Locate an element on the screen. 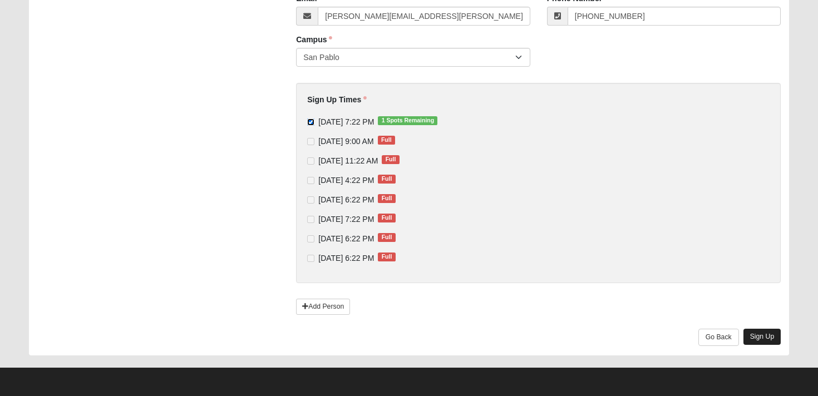 Image resolution: width=818 pixels, height=396 pixels. label: Campus is located at coordinates (314, 40).